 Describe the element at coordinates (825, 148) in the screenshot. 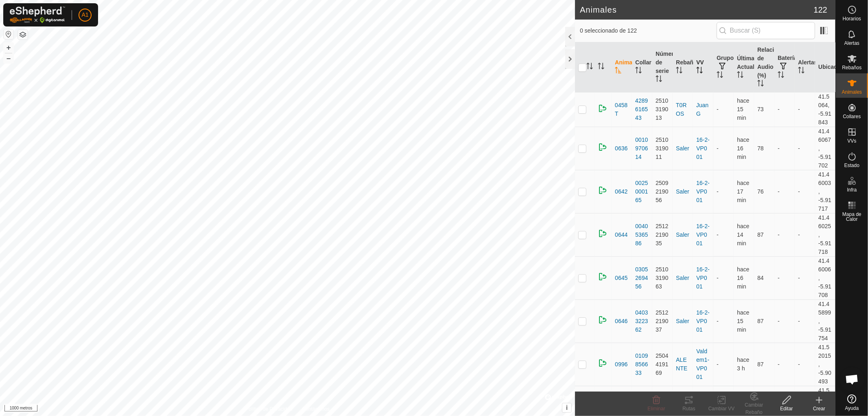

I see `td: 41.46067, -5.91702` at that location.